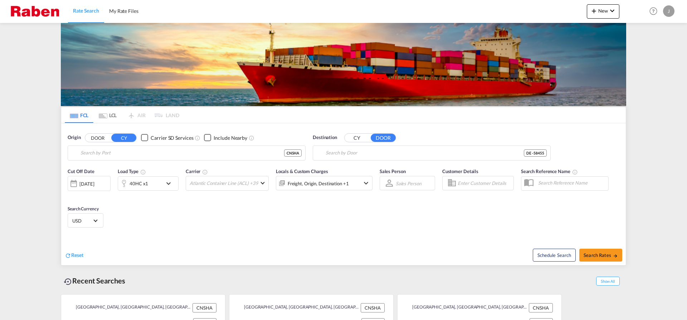  What do you see at coordinates (601, 255) in the screenshot?
I see `span: Search Rates` at bounding box center [601, 255].